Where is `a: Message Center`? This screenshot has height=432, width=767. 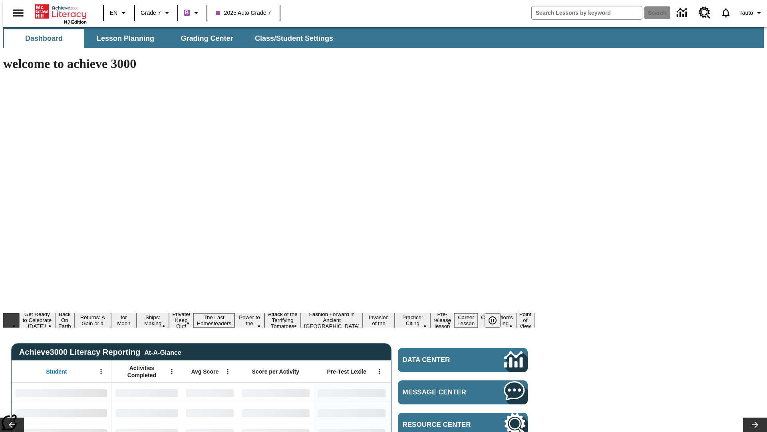
a: Message Center is located at coordinates (463, 392).